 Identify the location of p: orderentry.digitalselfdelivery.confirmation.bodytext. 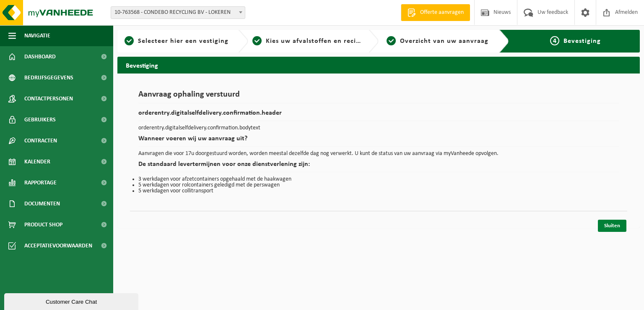
(379, 128).